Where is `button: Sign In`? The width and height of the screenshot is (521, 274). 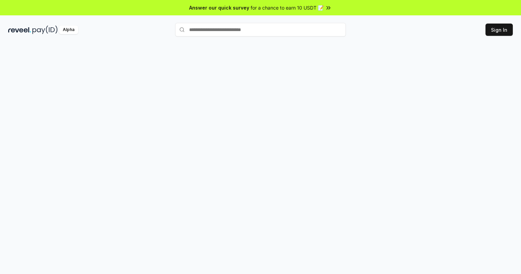 button: Sign In is located at coordinates (499, 30).